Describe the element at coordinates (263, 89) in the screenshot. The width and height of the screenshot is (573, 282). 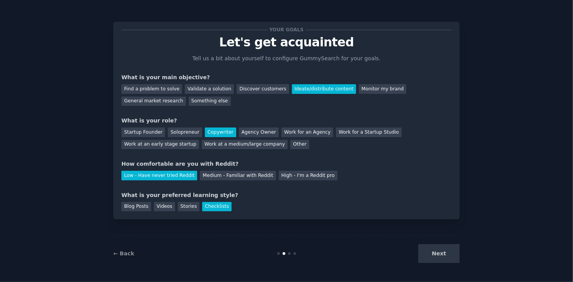
I see `div: Discover customers` at that location.